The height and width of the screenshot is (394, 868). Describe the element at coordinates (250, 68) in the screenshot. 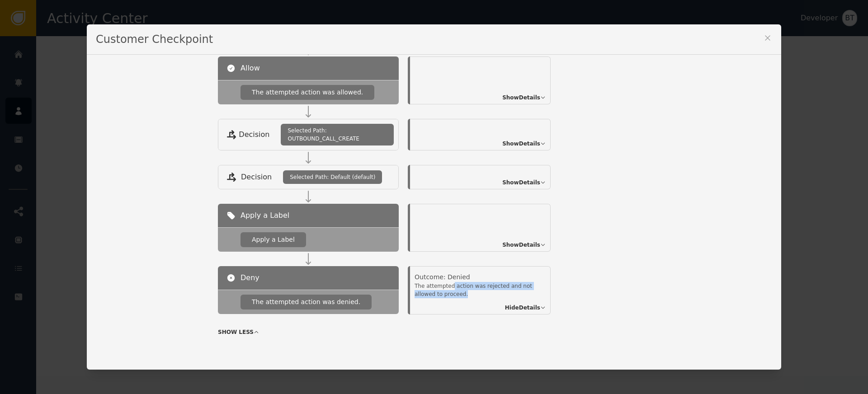

I see `span: Allow` at that location.